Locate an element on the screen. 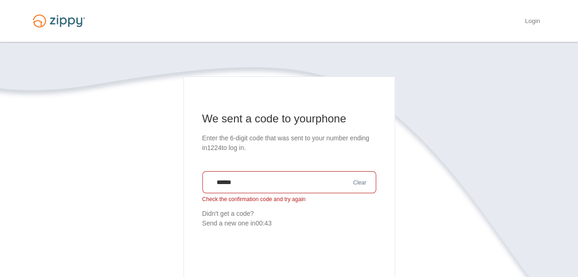  p: Didn't get a code? is located at coordinates (289, 218).